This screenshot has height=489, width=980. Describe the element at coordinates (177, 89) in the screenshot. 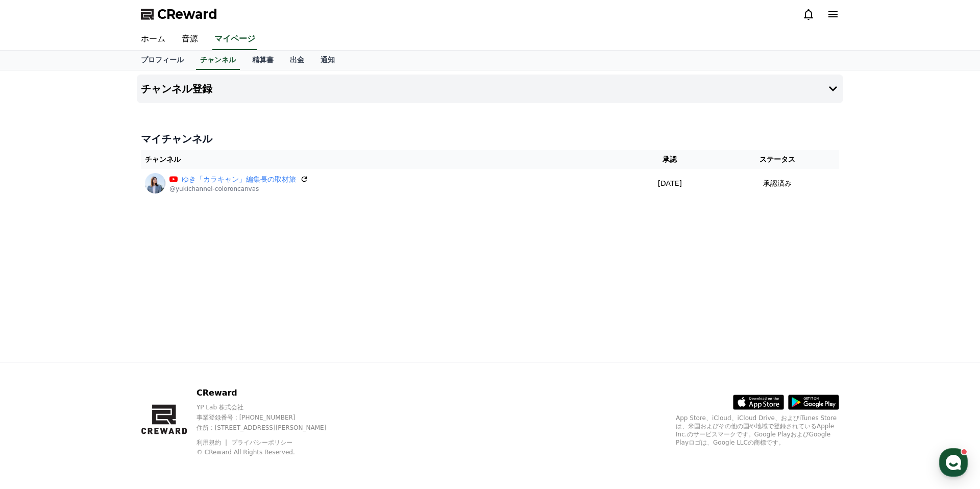

I see `h4: チャンネル登録` at that location.